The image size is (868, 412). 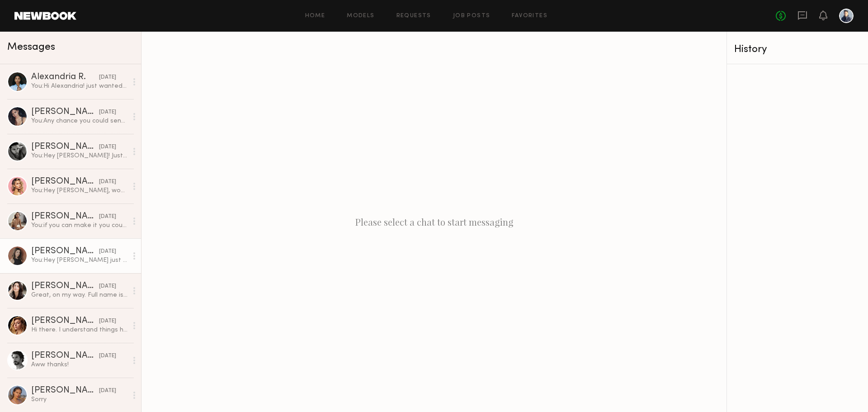 I want to click on a: Requests, so click(x=414, y=16).